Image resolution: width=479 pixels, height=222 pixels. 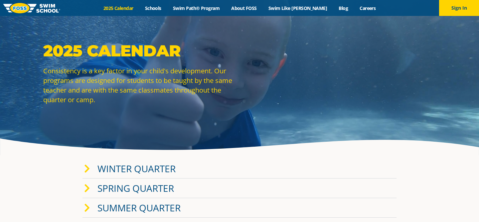 What do you see at coordinates (118, 8) in the screenshot?
I see `a: 2025 Calendar` at bounding box center [118, 8].